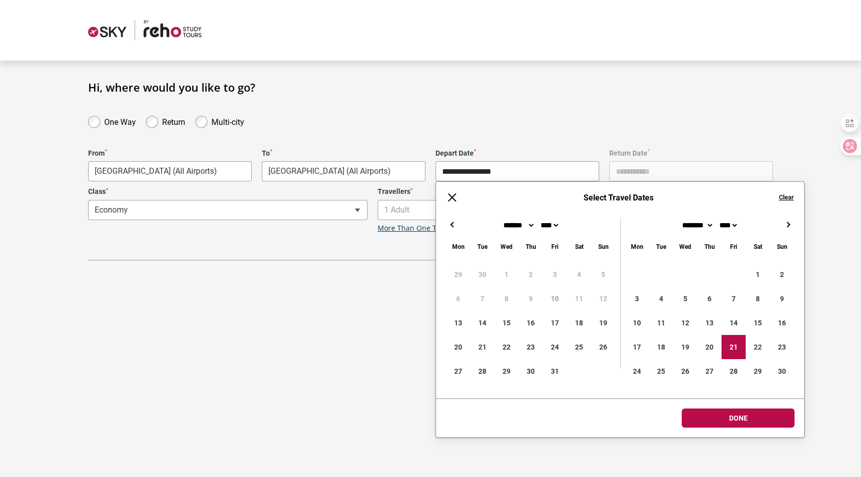 Image resolution: width=861 pixels, height=477 pixels. What do you see at coordinates (637, 323) in the screenshot?
I see `div: 10` at bounding box center [637, 323].